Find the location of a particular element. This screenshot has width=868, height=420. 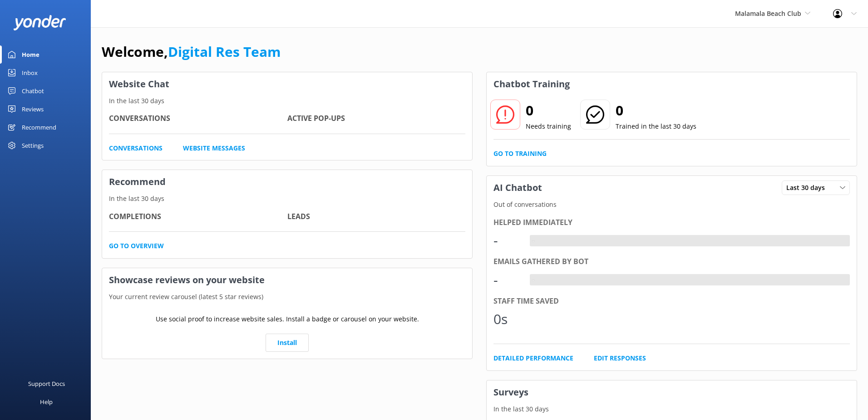

p: Your current review carousel (latest 5 star reviews) is located at coordinates (287, 297).